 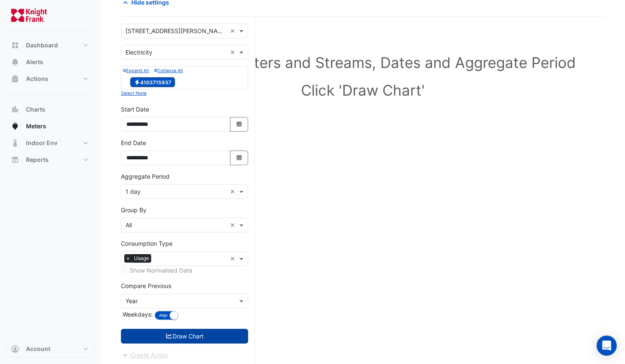 What do you see at coordinates (15, 45) in the screenshot?
I see `app-icon: Dashboard` at bounding box center [15, 45].